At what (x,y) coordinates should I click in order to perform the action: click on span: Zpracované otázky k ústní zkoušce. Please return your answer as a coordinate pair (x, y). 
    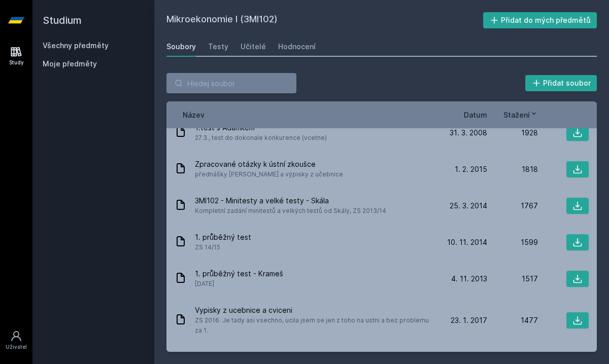
    Looking at the image, I should click on (269, 164).